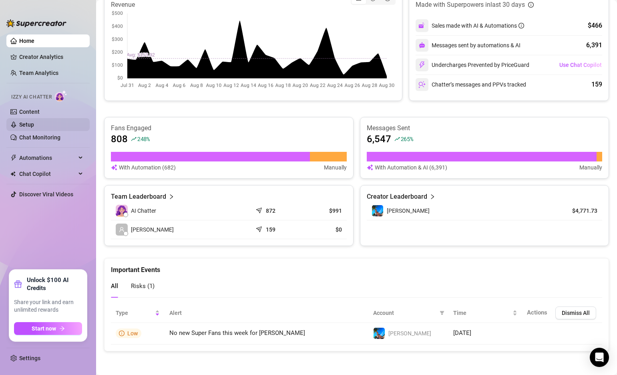  What do you see at coordinates (26, 125) in the screenshot?
I see `a: Setup` at bounding box center [26, 125].